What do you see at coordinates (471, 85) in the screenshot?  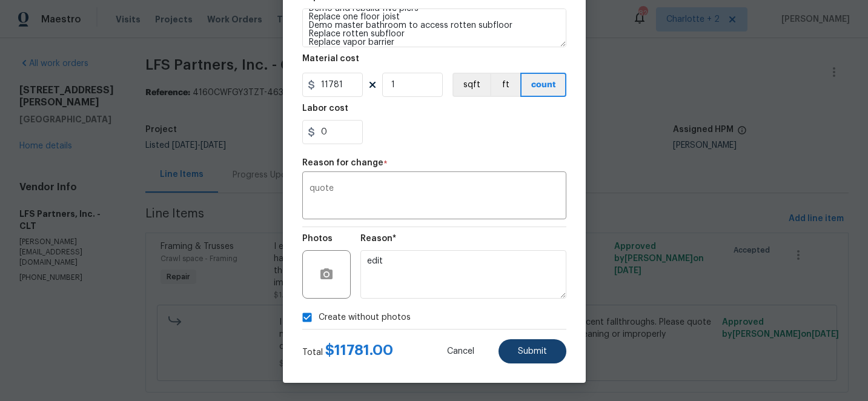 I see `button: sqft` at bounding box center [471, 85].